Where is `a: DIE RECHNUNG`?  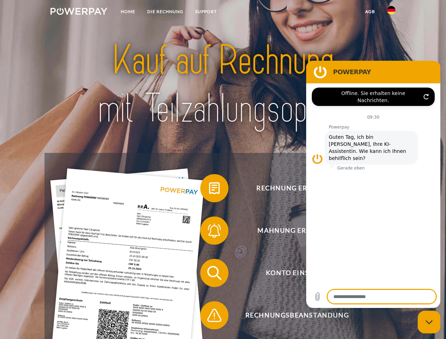 a: DIE RECHNUNG is located at coordinates (165, 12).